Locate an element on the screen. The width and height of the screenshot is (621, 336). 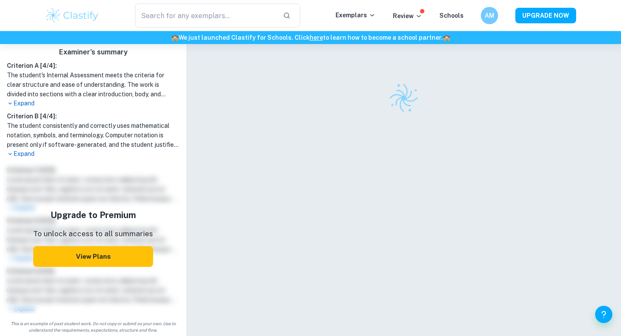
input: Search for any exemplars... is located at coordinates (205, 16).